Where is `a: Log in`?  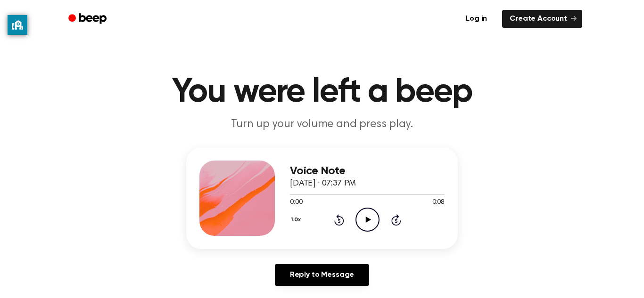
a: Log in is located at coordinates (476, 19).